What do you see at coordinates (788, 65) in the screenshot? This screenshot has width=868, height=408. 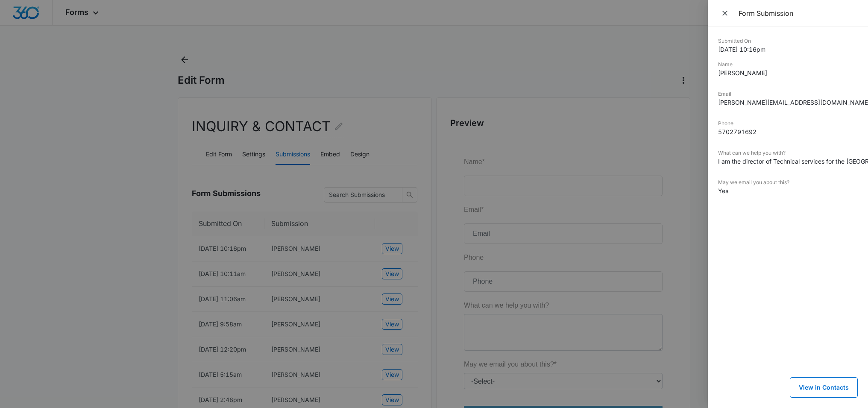 I see `dt: Name` at bounding box center [788, 65].